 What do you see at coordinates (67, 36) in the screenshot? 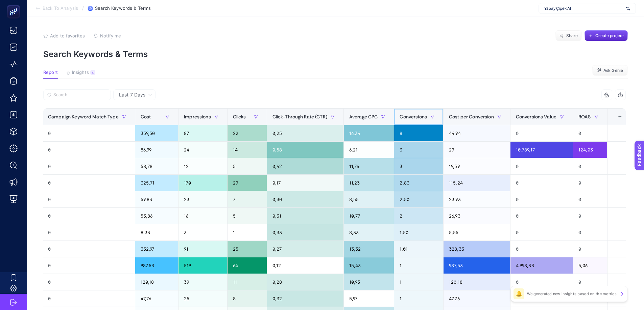
I see `span: Add to favorites` at bounding box center [67, 36].